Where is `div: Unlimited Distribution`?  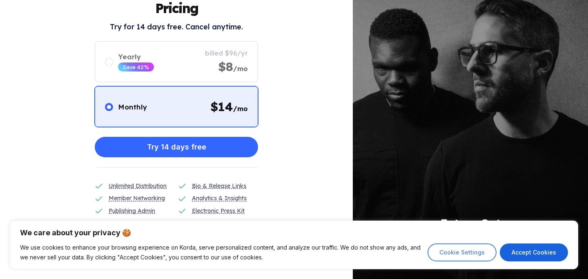 div: Unlimited Distribution is located at coordinates (138, 186).